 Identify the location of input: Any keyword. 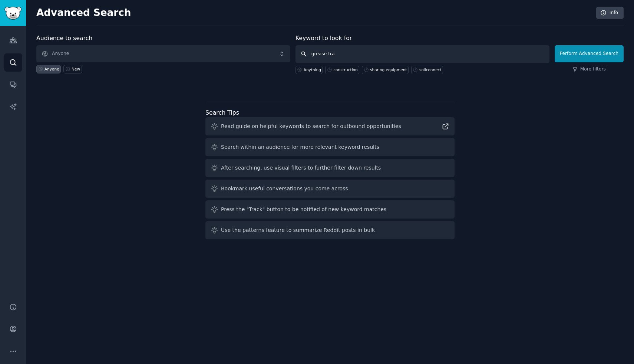
(422, 54).